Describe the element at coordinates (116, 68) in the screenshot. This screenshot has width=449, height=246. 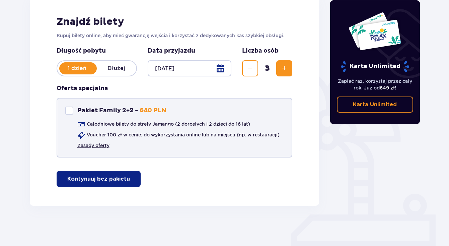
I see `p: Dłużej` at that location.